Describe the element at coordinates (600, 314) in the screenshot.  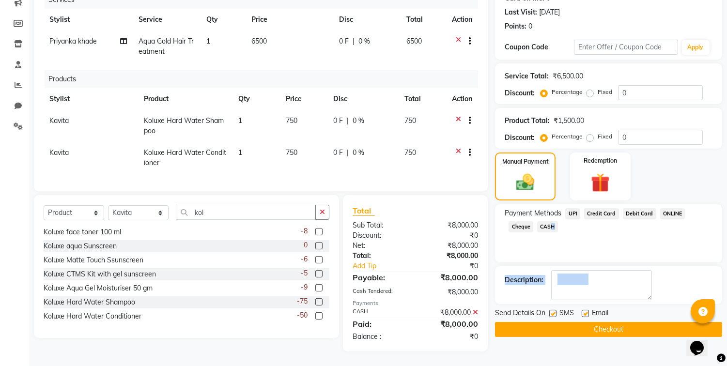
I see `span: Email` at that location.